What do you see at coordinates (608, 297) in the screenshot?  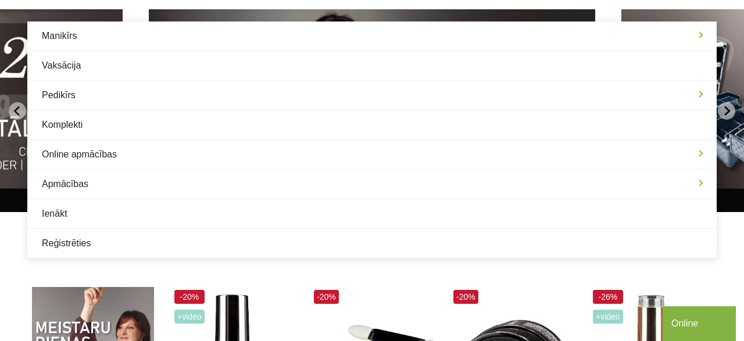 I see `span: -26%` at bounding box center [608, 297].